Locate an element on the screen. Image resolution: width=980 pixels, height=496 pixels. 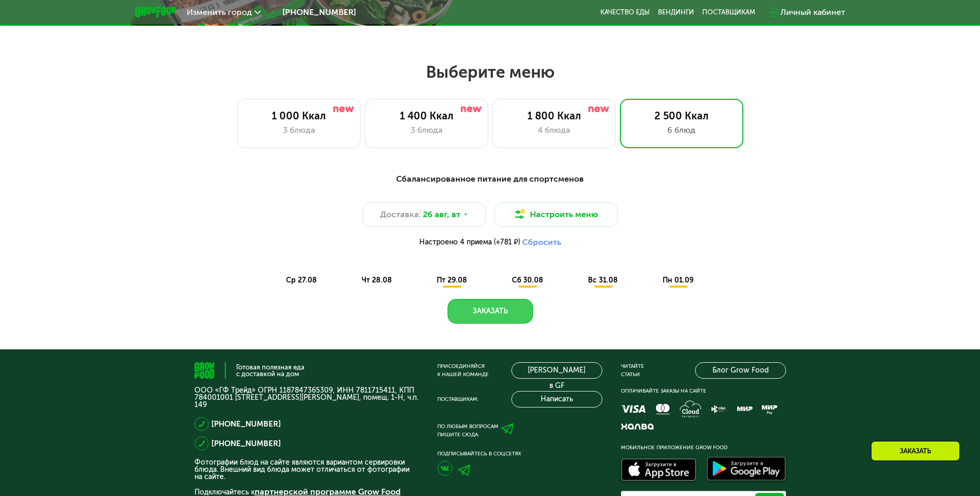
a: Блог Grow Food is located at coordinates (740, 370).